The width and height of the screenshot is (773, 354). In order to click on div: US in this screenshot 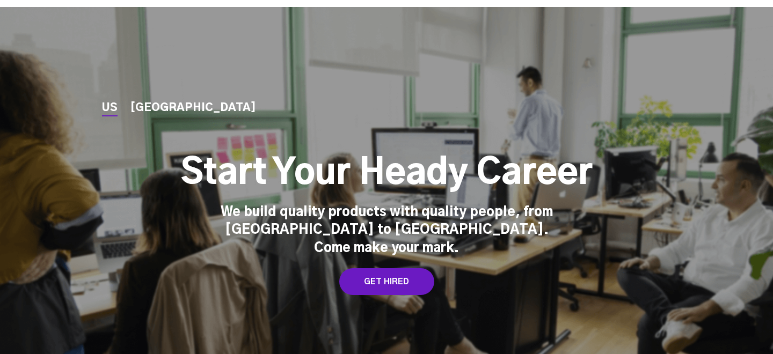, I will do `click(110, 108)`.